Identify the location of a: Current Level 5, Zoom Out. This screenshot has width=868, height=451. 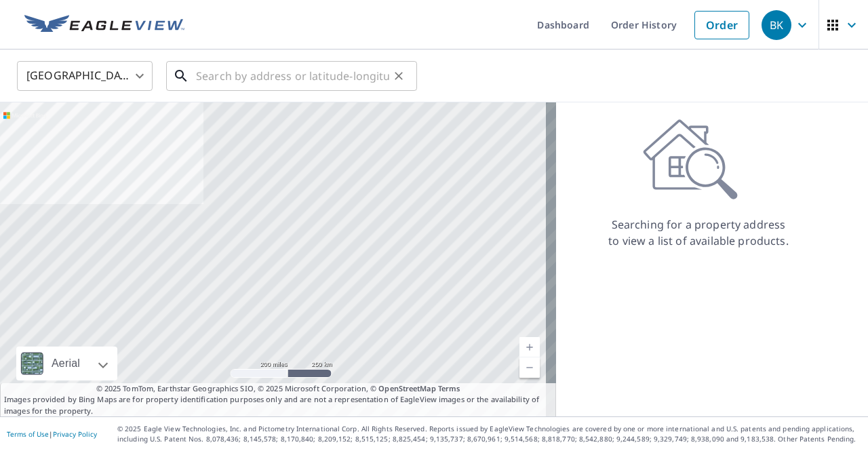
(530, 367).